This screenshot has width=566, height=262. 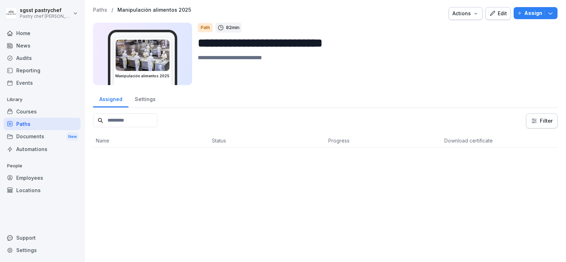 What do you see at coordinates (542, 121) in the screenshot?
I see `button: Filter` at bounding box center [542, 121].